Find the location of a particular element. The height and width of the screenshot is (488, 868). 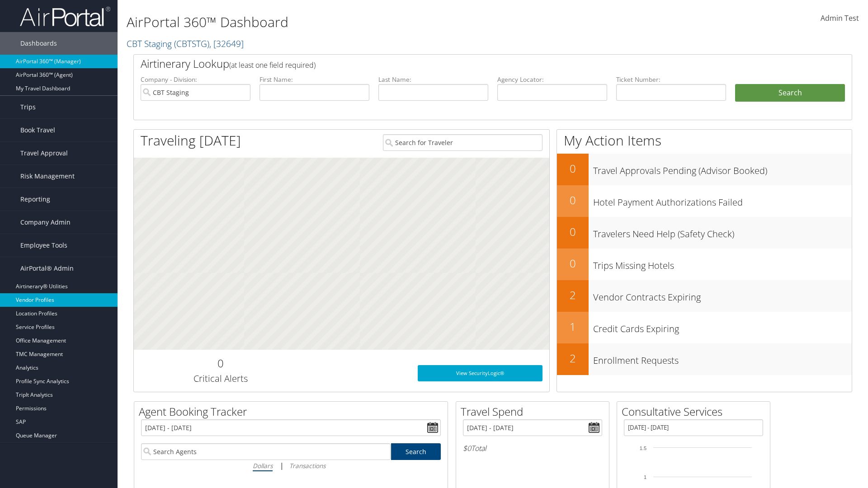

span: Trips is located at coordinates (28, 107).